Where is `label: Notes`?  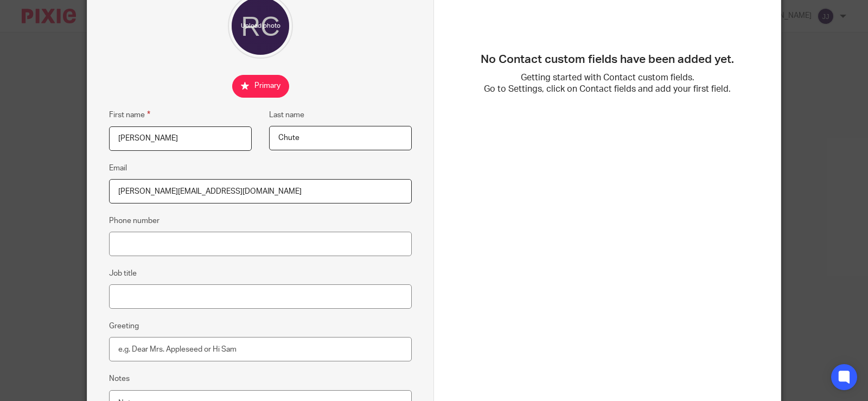 label: Notes is located at coordinates (119, 379).